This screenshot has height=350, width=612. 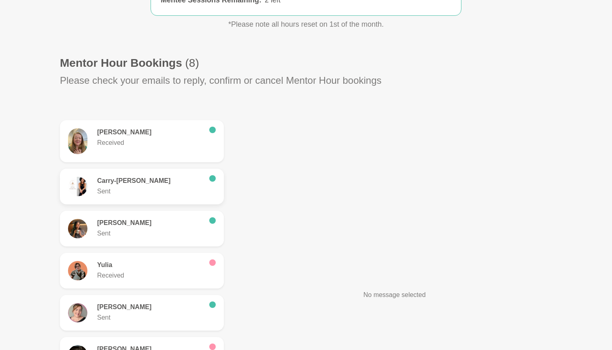 I want to click on h1: Mentor Hour Bookings, so click(x=129, y=63).